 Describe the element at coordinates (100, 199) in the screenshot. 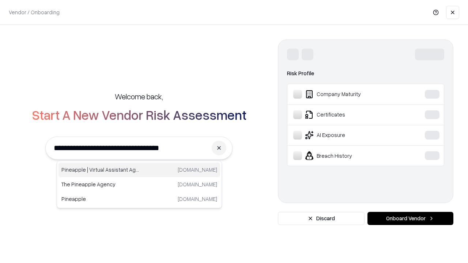

I see `p: Pineapple` at that location.